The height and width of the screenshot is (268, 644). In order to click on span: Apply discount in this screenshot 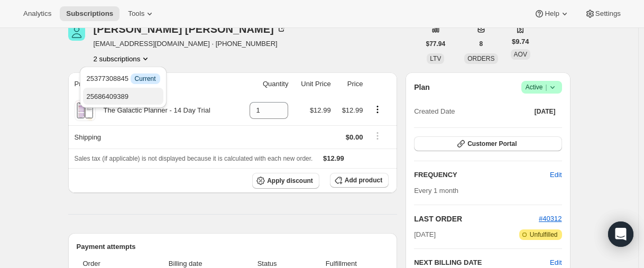, I will do `click(289, 180)`.